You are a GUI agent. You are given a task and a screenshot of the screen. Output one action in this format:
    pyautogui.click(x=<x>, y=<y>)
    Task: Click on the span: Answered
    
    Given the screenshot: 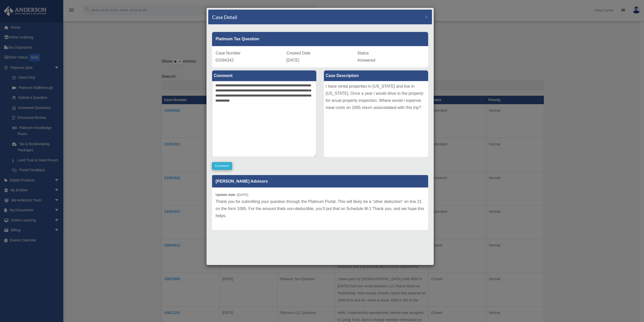 What is the action you would take?
    pyautogui.click(x=366, y=60)
    